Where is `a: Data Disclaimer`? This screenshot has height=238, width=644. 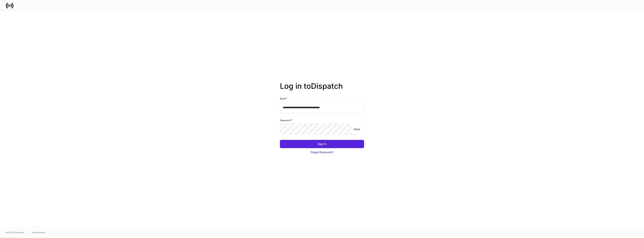
a: Data Disclaimer is located at coordinates (39, 232).